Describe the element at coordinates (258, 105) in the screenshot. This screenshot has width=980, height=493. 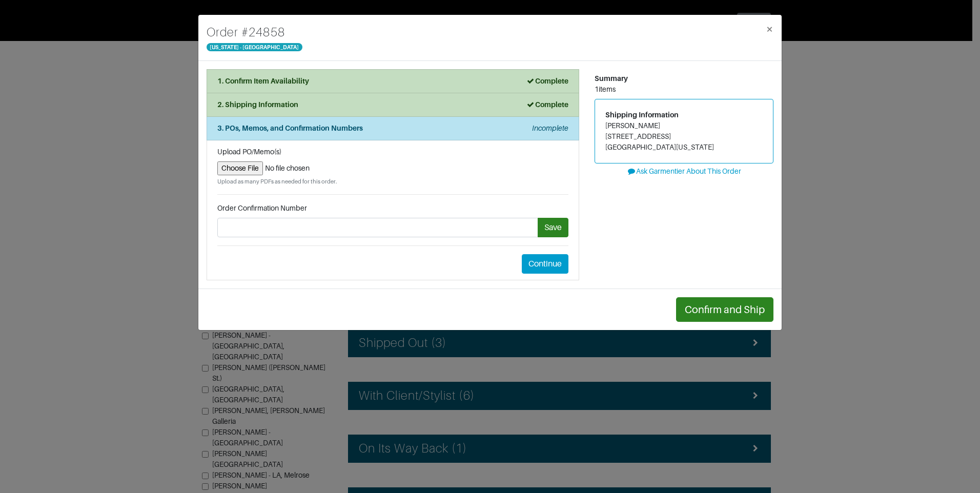
I see `strong: 2. Shipping Information` at that location.